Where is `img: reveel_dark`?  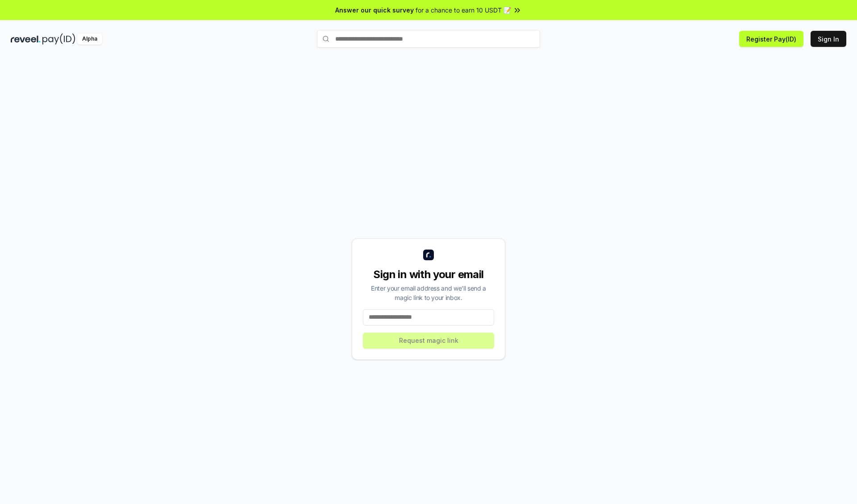
img: reveel_dark is located at coordinates (25, 39).